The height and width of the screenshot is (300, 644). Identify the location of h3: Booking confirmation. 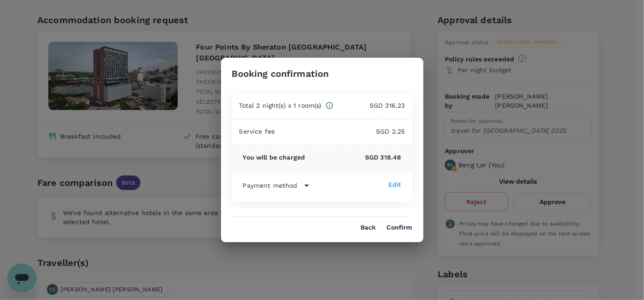
(280, 74).